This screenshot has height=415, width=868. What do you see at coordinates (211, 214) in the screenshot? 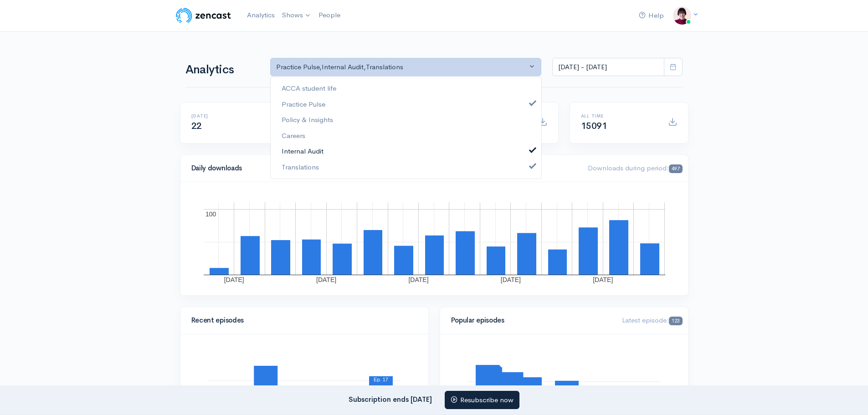
I see `text: 100` at bounding box center [211, 214].